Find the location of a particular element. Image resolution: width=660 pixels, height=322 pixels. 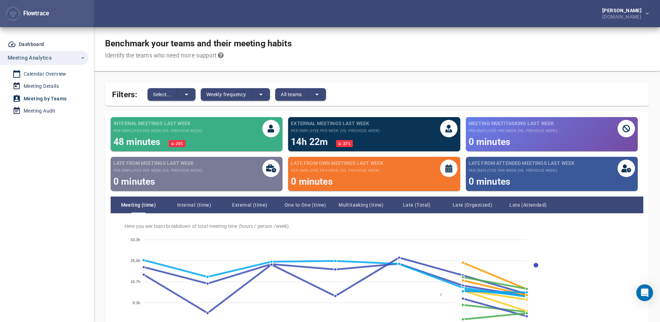

button: Select... is located at coordinates (163, 94).